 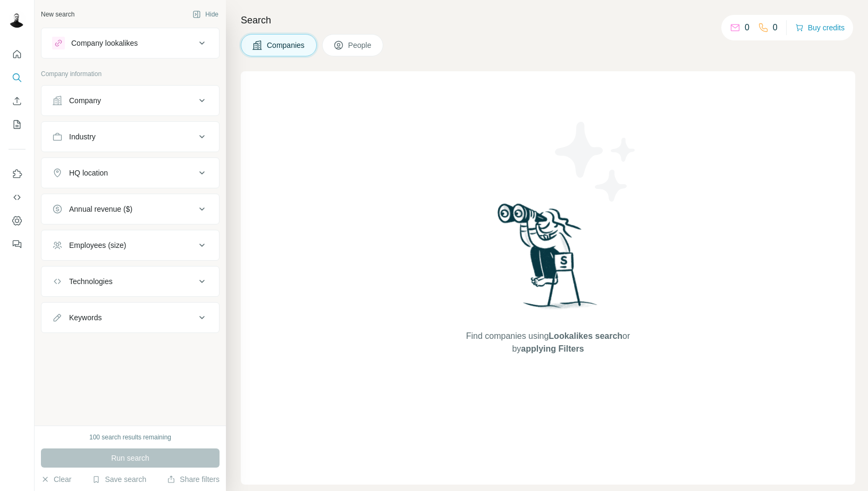 What do you see at coordinates (88, 173) in the screenshot?
I see `div: HQ location` at bounding box center [88, 173].